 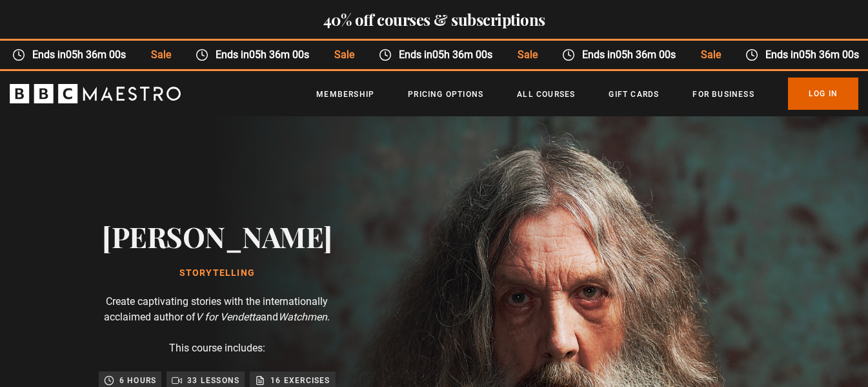 I want to click on a: BBC Maestro, so click(x=95, y=94).